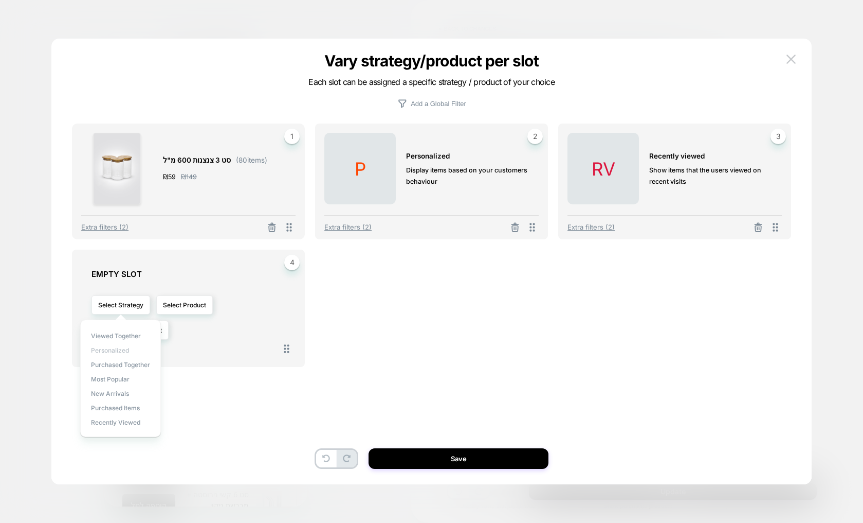  I want to click on s: ‏1.00 ‏ ₪, so click(21, 95).